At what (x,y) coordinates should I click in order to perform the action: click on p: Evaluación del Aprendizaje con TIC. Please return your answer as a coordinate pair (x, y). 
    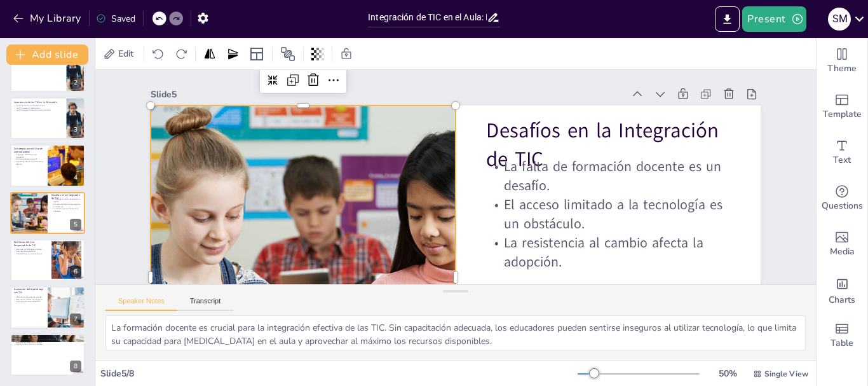
    Looking at the image, I should click on (29, 290).